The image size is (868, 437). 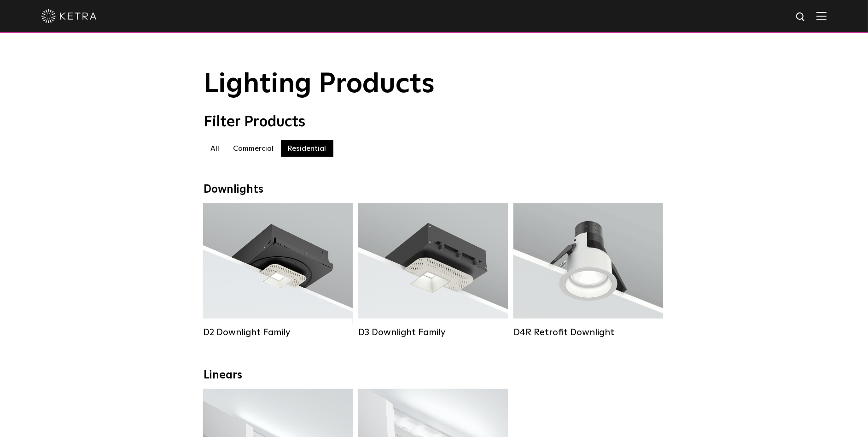 What do you see at coordinates (801, 17) in the screenshot?
I see `img: search icon` at bounding box center [801, 17].